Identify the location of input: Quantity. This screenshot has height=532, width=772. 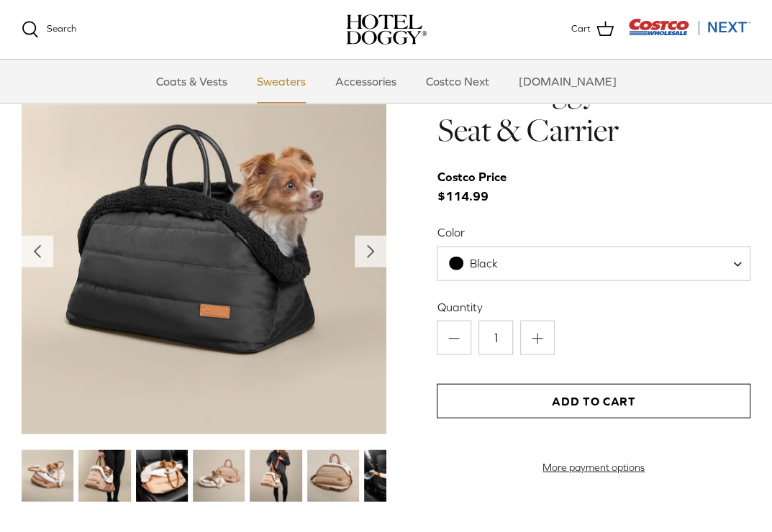
(496, 338).